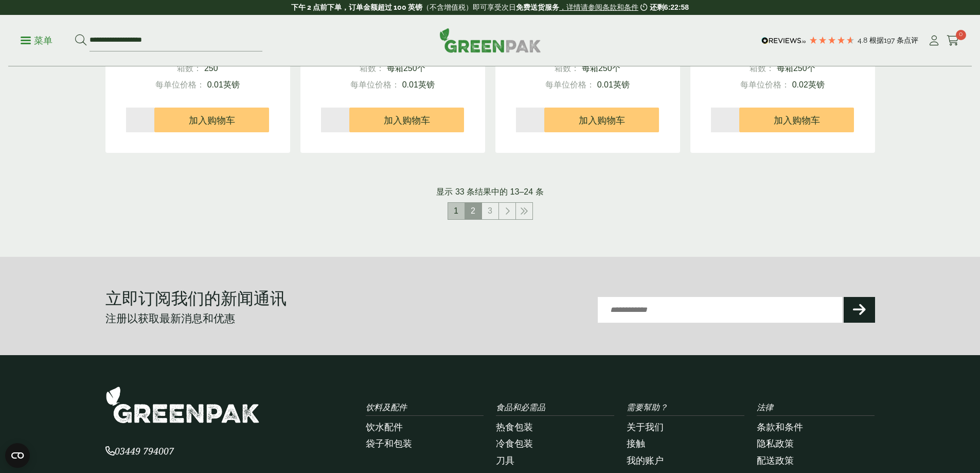  I want to click on a: 菜单, so click(37, 39).